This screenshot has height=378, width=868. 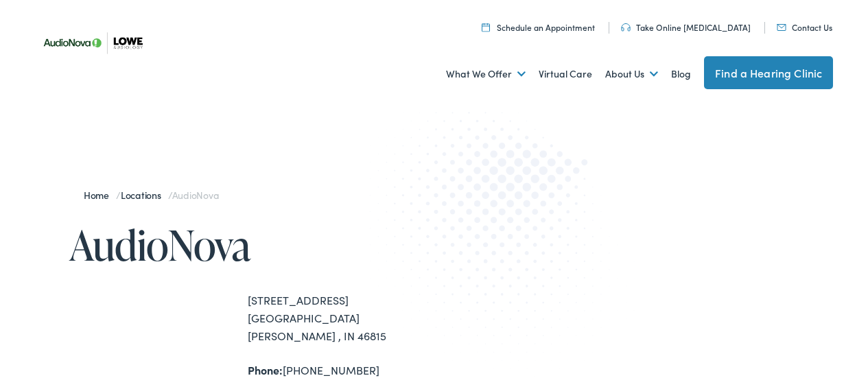 I want to click on a: Locations, so click(x=144, y=195).